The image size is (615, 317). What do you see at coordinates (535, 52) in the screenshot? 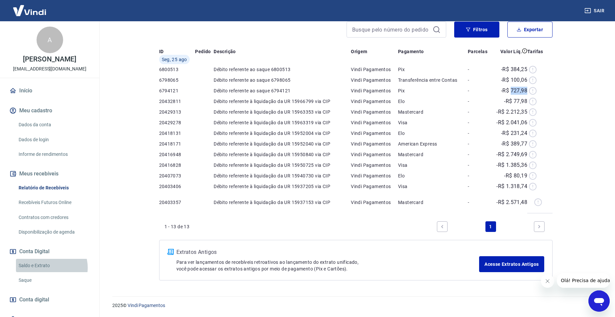
I see `p: Tarifas` at bounding box center [535, 52].